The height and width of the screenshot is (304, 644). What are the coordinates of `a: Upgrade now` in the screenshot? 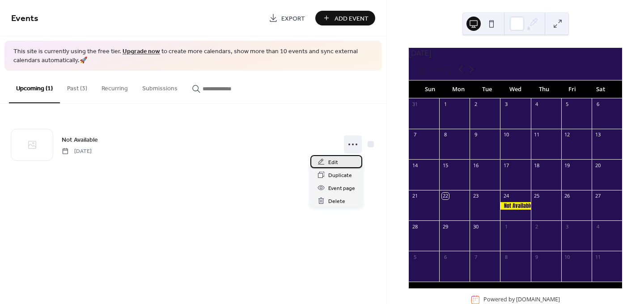 It's located at (142, 51).